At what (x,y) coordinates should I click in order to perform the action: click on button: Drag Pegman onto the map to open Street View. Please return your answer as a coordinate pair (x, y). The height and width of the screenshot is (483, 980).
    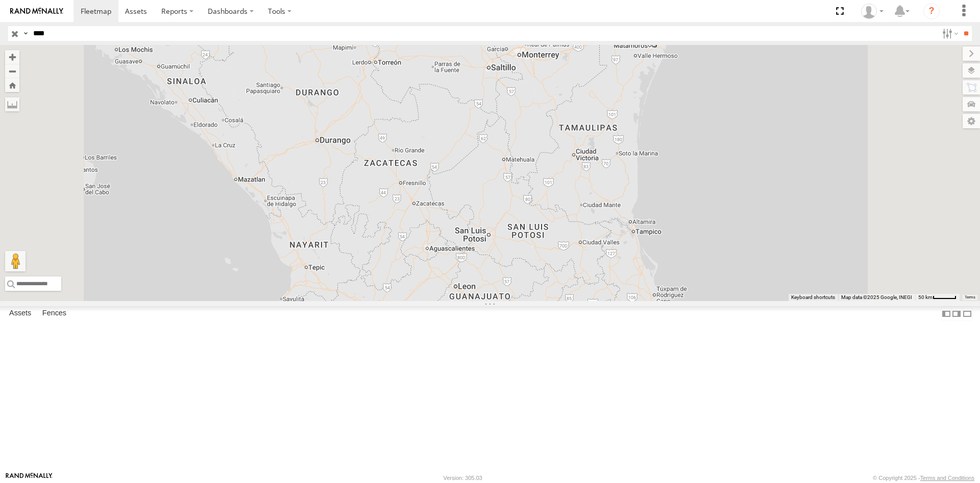
    Looking at the image, I should click on (16, 261).